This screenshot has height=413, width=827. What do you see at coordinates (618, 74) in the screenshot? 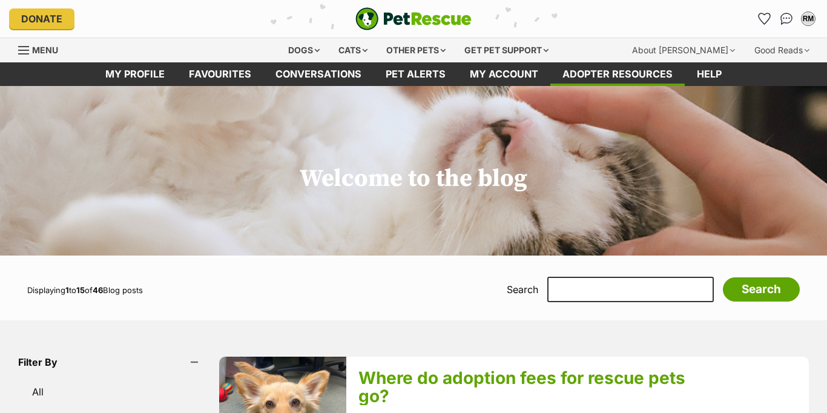
I see `a: Adopter resources` at bounding box center [618, 74].